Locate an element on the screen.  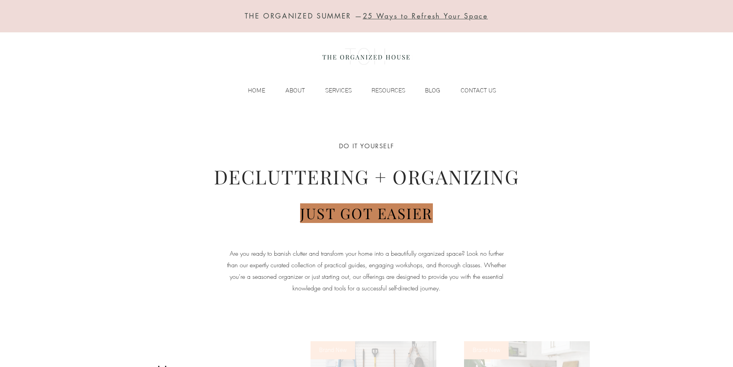
p: CONTACT US is located at coordinates (478, 90).